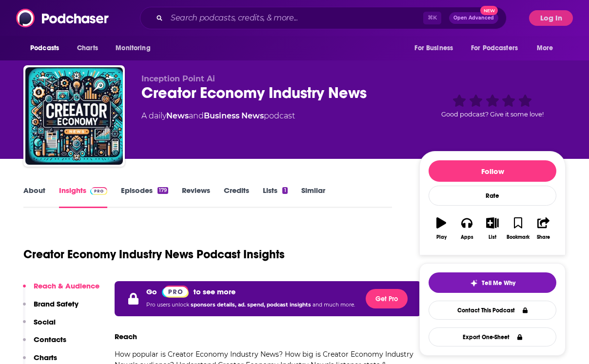 The width and height of the screenshot is (589, 364). What do you see at coordinates (518, 237) in the screenshot?
I see `div: Bookmark` at bounding box center [518, 237].